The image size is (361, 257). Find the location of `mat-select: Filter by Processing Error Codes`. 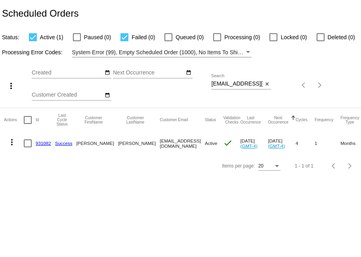

mat-select: Filter by Processing Error Codes is located at coordinates (162, 52).